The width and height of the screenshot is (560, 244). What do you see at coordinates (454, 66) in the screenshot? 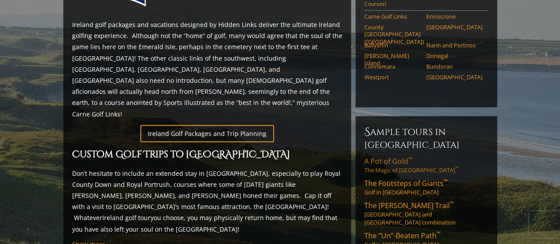
I see `a: Bundoran` at bounding box center [454, 66].